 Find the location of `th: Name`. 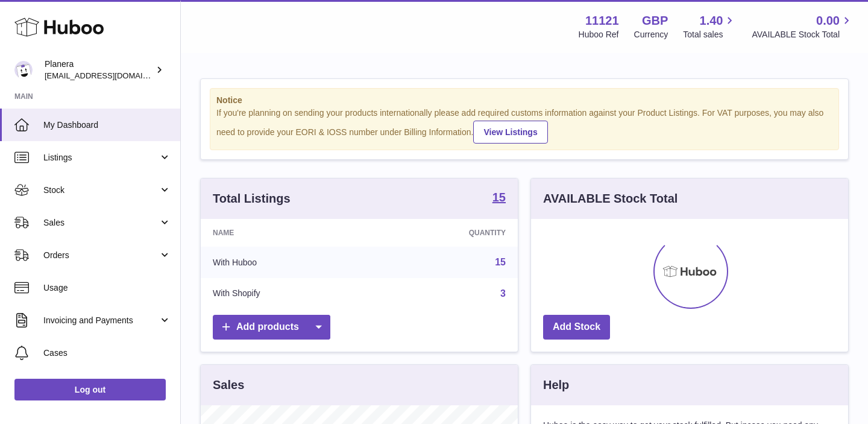

th: Name is located at coordinates (286, 232).